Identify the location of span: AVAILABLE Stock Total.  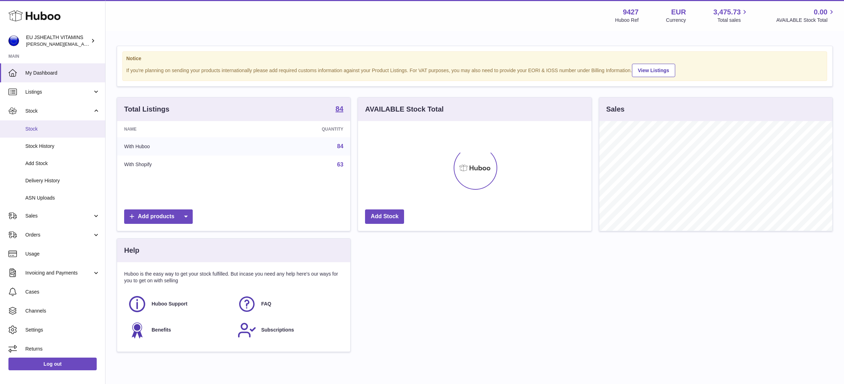
(805, 20).